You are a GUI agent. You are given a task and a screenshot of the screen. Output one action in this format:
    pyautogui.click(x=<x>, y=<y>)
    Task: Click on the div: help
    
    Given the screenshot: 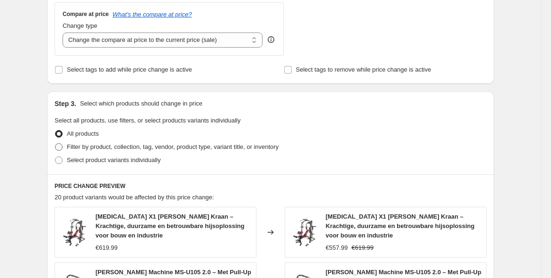 What is the action you would take?
    pyautogui.click(x=271, y=40)
    